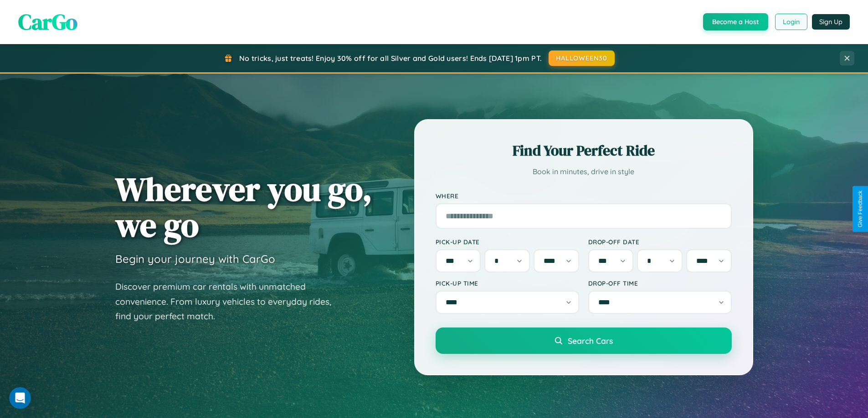  What do you see at coordinates (736, 22) in the screenshot?
I see `button: Become a Host` at bounding box center [736, 22].